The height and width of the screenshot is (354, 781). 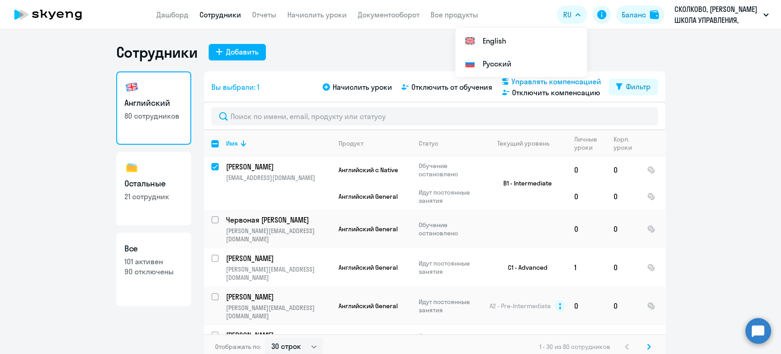 I want to click on a: Отчеты, so click(x=264, y=15).